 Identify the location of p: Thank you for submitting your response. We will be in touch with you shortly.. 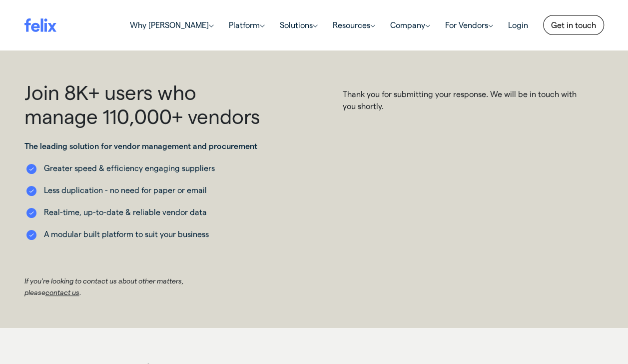
(462, 100).